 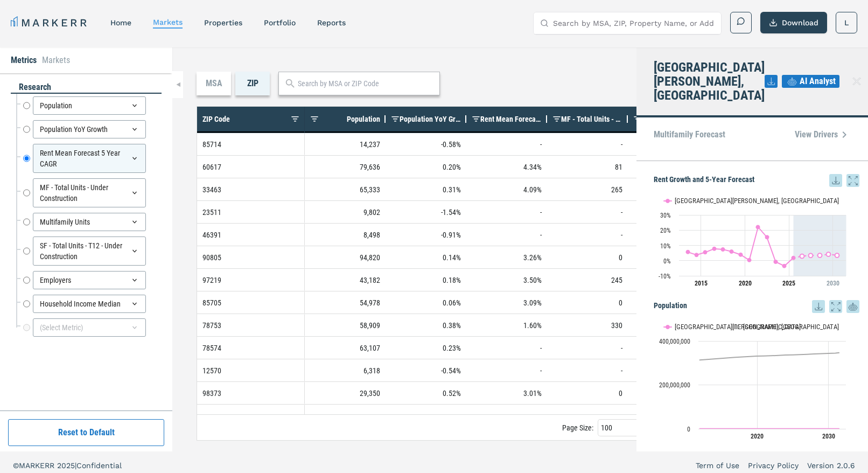 I want to click on div: 3.09%, so click(x=506, y=302).